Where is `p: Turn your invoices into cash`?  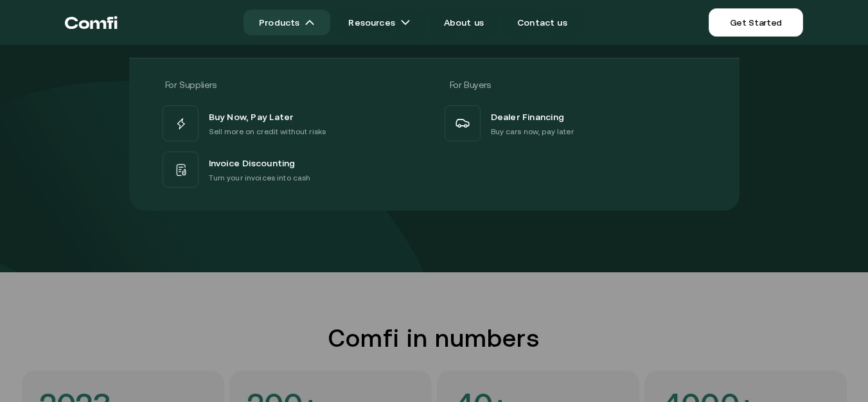 p: Turn your invoices into cash is located at coordinates (260, 178).